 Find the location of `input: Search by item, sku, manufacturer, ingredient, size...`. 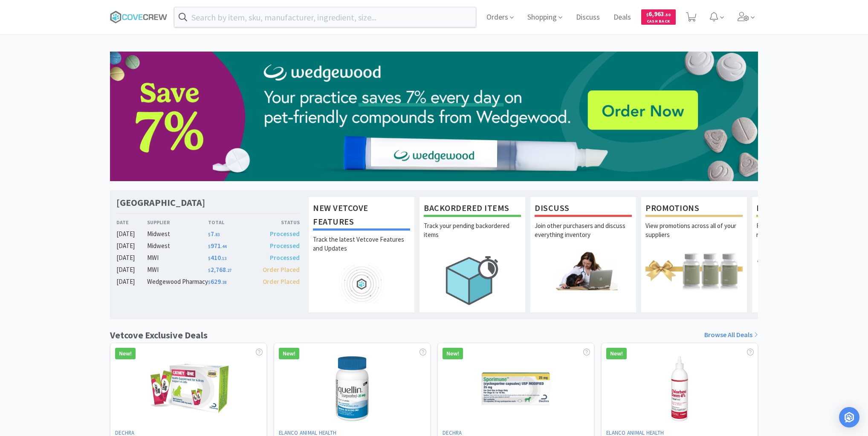

input: Search by item, sku, manufacturer, ingredient, size... is located at coordinates (325, 17).